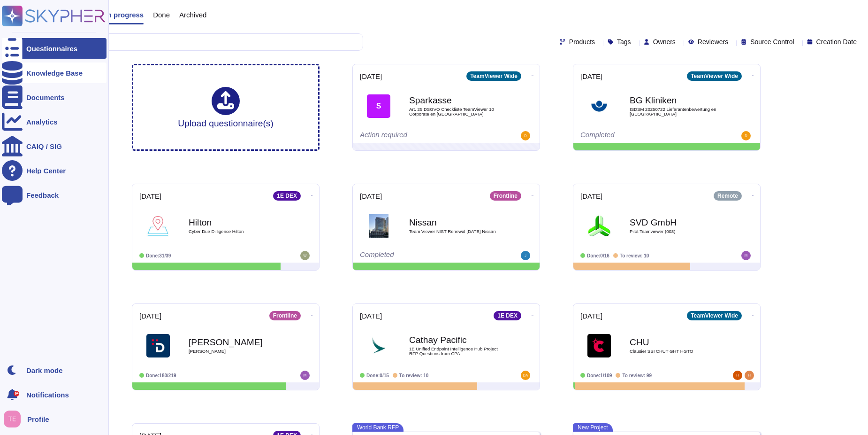  Describe the element at coordinates (378, 375) in the screenshot. I see `span: Done: 0/15` at that location.